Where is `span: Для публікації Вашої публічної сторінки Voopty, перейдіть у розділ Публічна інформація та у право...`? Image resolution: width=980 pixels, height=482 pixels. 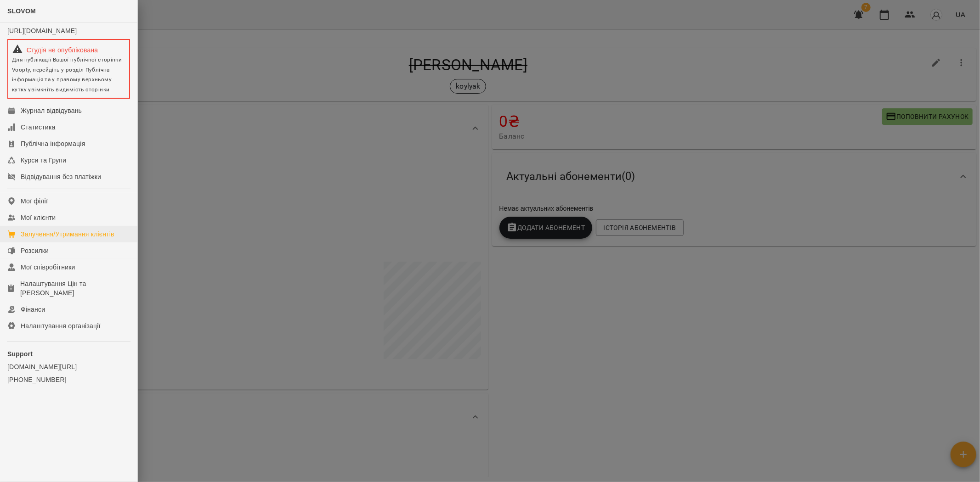
span: Для публікації Вашої публічної сторінки Voopty, перейдіть у розділ Публічна інформація та у право... is located at coordinates (67, 74).